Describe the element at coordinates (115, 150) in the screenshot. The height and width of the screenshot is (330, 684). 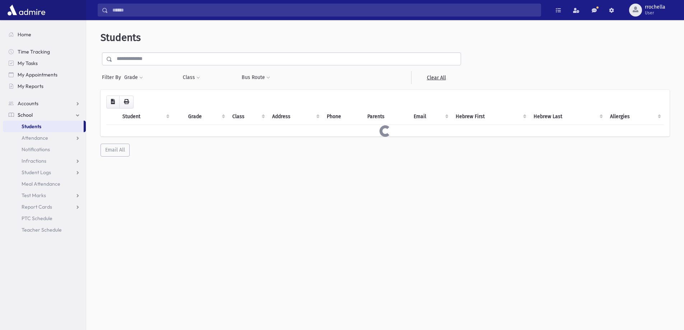
I see `button: Email All` at that location.